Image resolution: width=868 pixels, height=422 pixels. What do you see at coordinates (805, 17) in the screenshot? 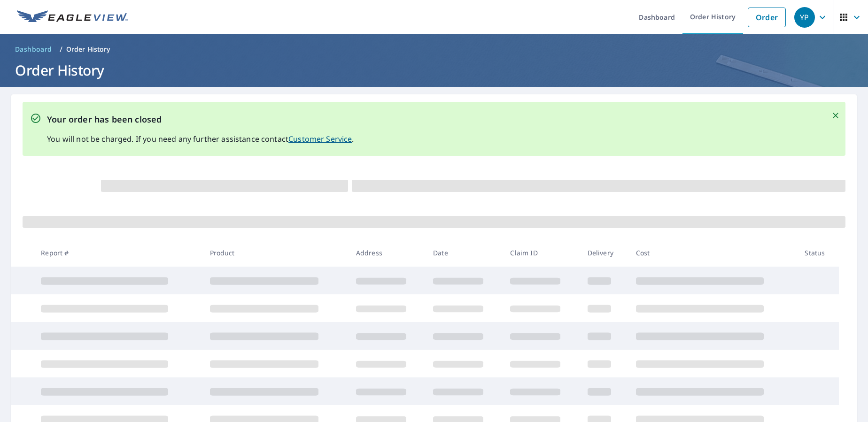
I see `div: YP` at bounding box center [805, 17].